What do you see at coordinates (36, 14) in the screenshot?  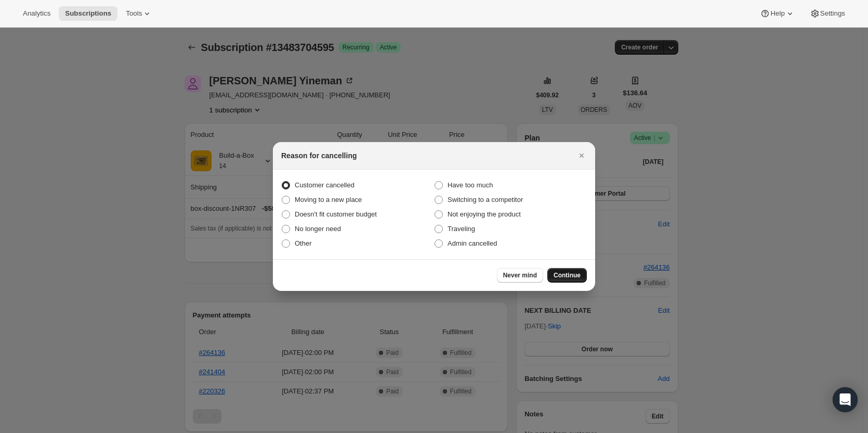 I see `button: Analytics` at bounding box center [36, 14].